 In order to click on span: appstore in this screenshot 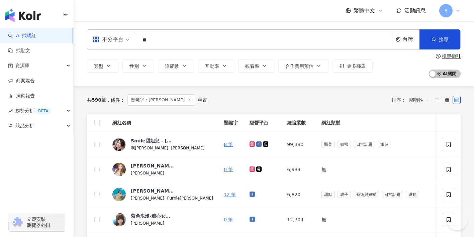, I will do `click(96, 39)`.